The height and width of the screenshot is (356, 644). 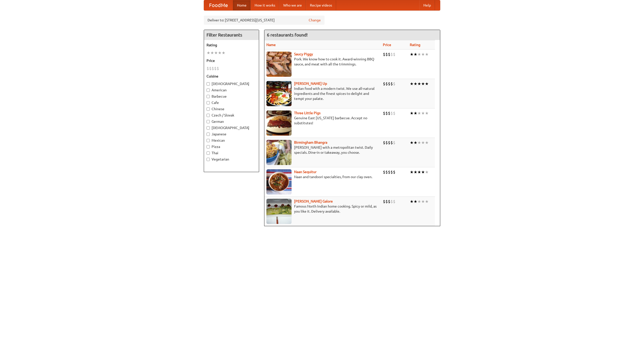 What do you see at coordinates (279, 64) in the screenshot?
I see `img: saucy.jpg` at bounding box center [279, 64].